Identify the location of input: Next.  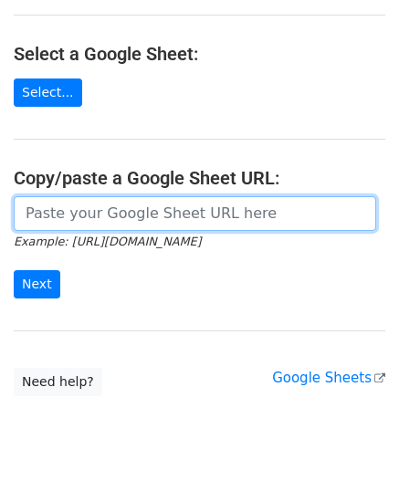
(37, 284).